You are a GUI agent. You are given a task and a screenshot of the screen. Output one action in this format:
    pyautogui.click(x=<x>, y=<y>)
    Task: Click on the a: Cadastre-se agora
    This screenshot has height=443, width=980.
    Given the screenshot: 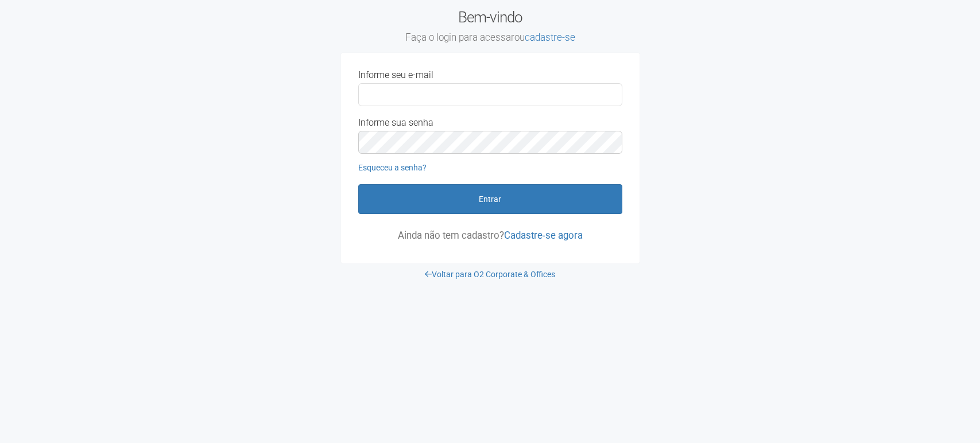 What is the action you would take?
    pyautogui.click(x=543, y=236)
    